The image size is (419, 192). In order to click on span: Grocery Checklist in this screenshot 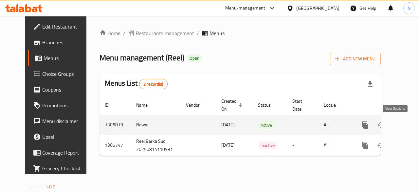, I will do `click(66, 168)`.